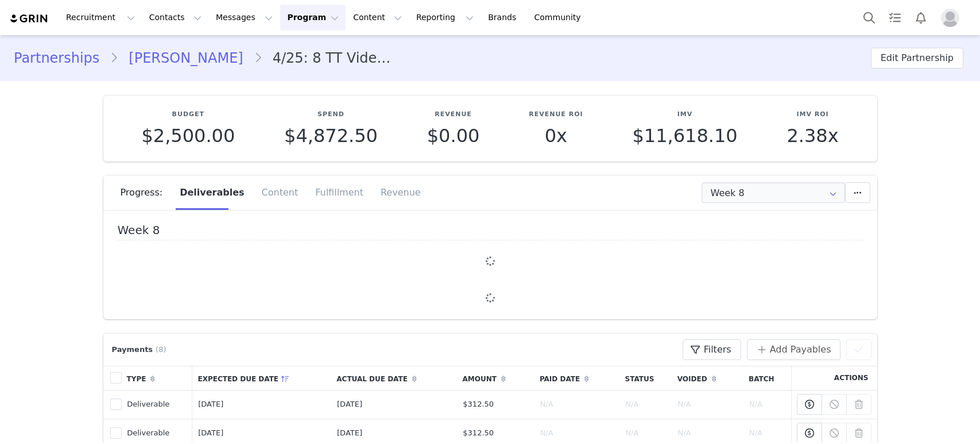 This screenshot has height=444, width=980. Describe the element at coordinates (869, 17) in the screenshot. I see `button: Search` at that location.